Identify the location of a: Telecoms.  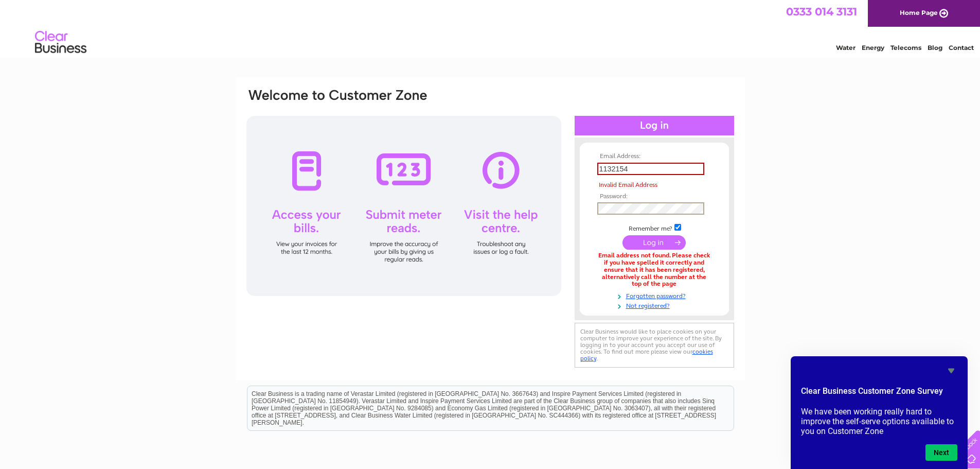
(906, 47).